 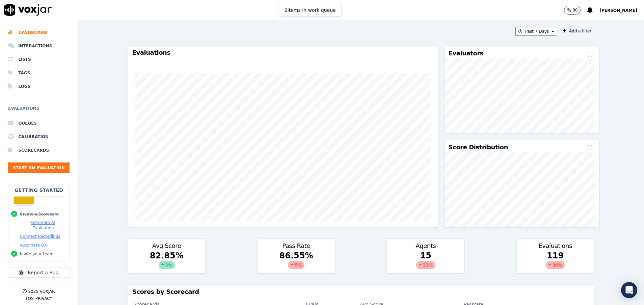 What do you see at coordinates (39, 33) in the screenshot?
I see `li: Dashboard` at bounding box center [39, 33].